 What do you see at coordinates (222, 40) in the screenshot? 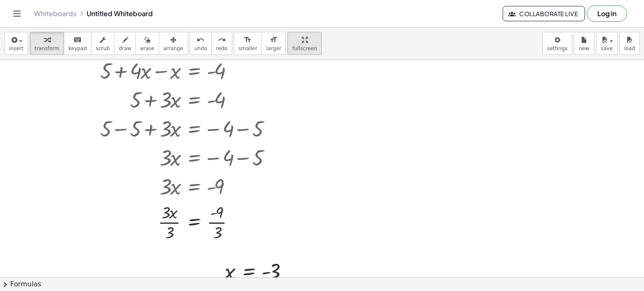
I see `i: redo` at bounding box center [222, 40].